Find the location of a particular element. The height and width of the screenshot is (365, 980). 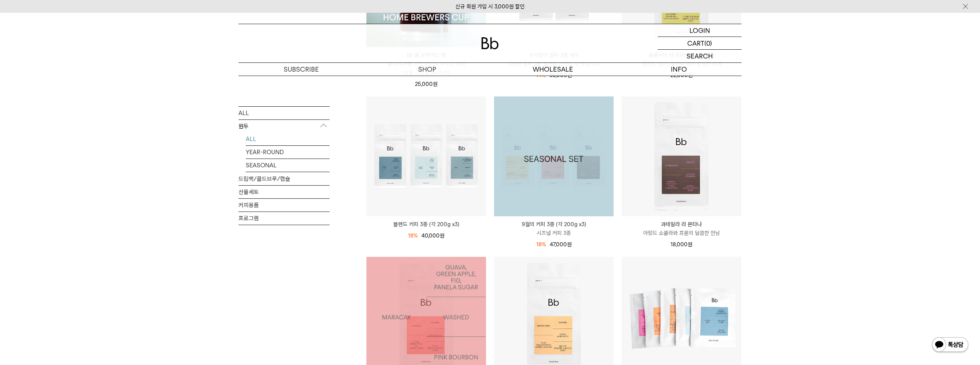

p: WHOLESALE is located at coordinates (553, 69).